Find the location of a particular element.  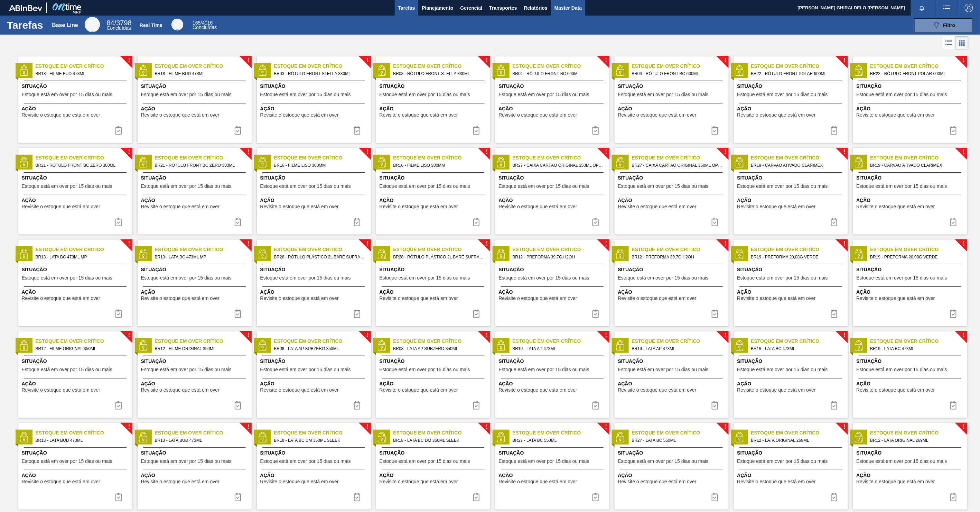

div: Completar tarefa: 30234895 is located at coordinates (476, 314).